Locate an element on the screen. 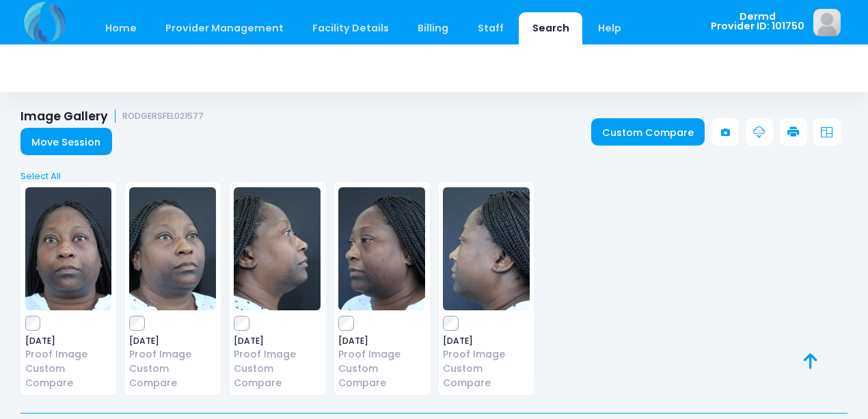 Image resolution: width=868 pixels, height=419 pixels. h1: Image Gallery is located at coordinates (112, 116).